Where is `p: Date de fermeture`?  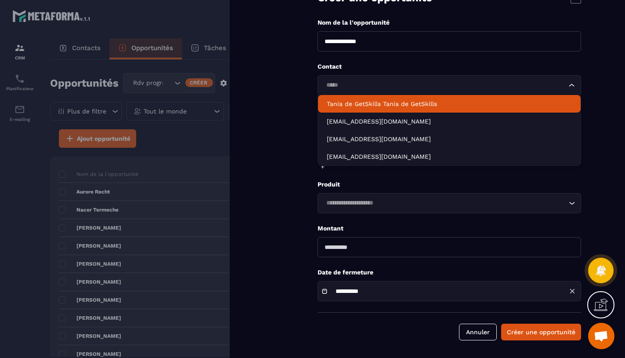
p: Date de fermeture is located at coordinates (450, 272).